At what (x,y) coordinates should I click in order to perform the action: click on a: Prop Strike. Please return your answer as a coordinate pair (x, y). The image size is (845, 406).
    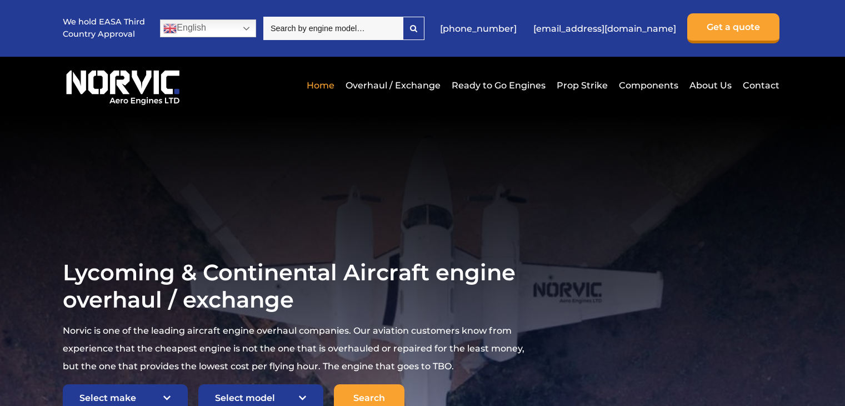
    Looking at the image, I should click on (582, 85).